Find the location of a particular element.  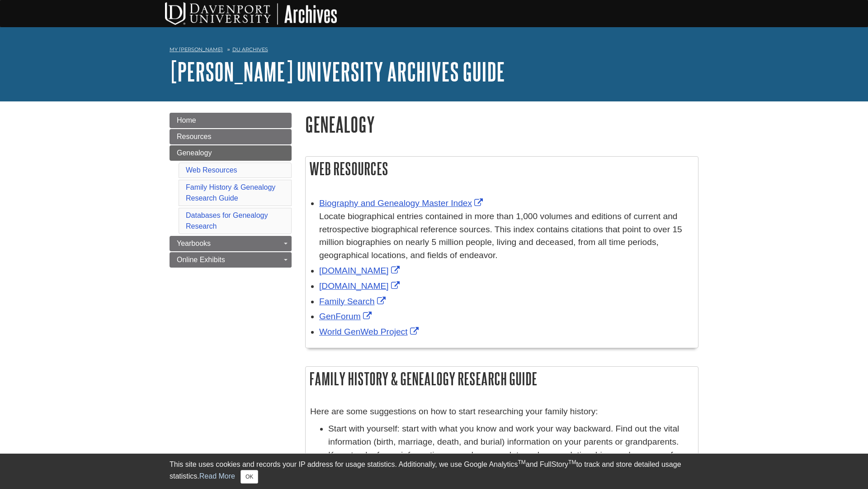

a: Online Exhibits is located at coordinates (230, 260).